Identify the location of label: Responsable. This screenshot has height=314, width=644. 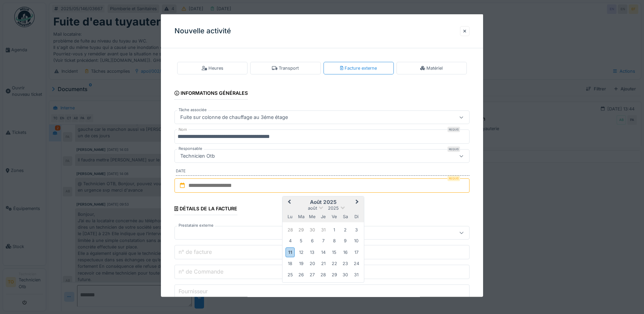
(191, 148).